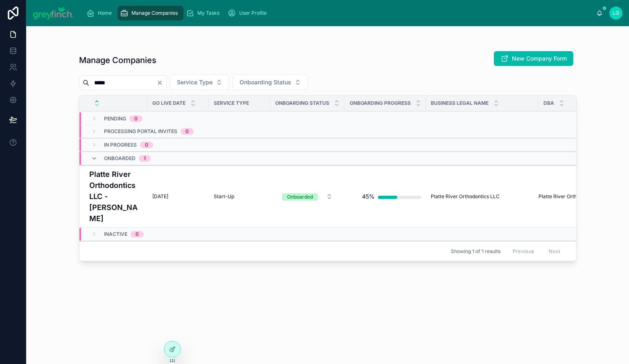  What do you see at coordinates (204, 13) in the screenshot?
I see `a: My Tasks` at bounding box center [204, 13].